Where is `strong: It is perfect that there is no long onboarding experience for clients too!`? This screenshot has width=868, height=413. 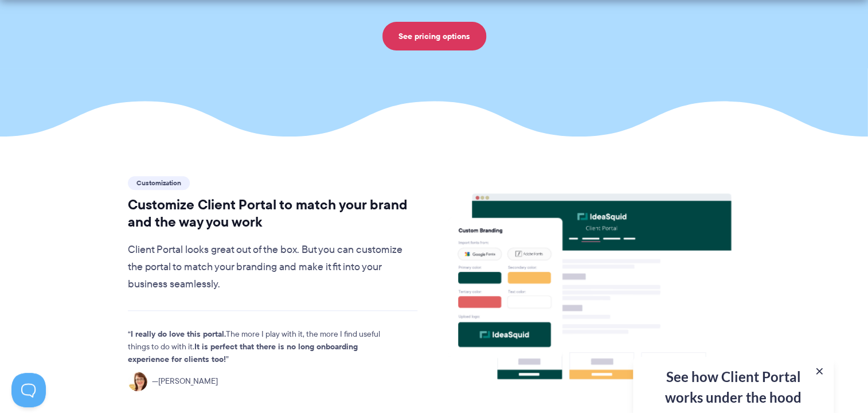
strong: It is perfect that there is no long onboarding experience for clients too! is located at coordinates (243, 353).